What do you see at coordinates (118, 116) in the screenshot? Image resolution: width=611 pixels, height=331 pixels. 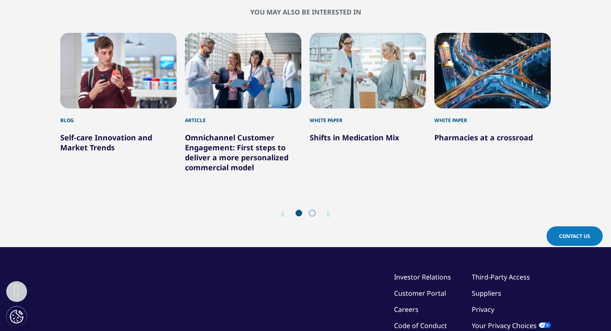 I see `div: Blog` at bounding box center [118, 116].